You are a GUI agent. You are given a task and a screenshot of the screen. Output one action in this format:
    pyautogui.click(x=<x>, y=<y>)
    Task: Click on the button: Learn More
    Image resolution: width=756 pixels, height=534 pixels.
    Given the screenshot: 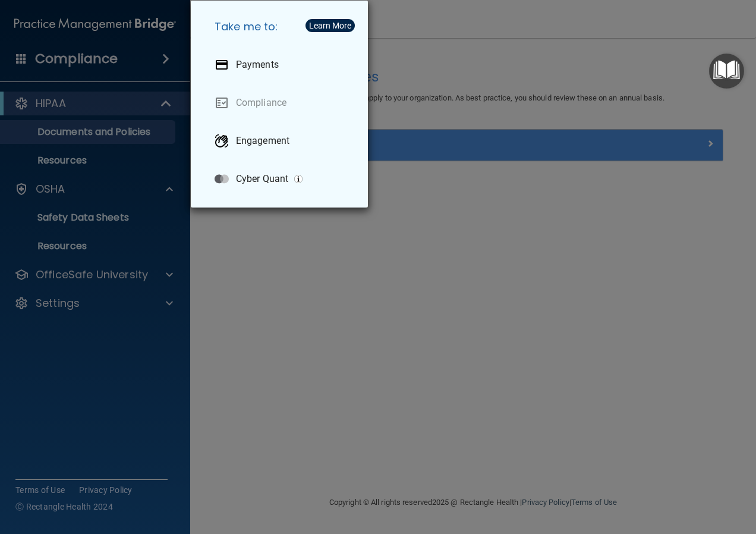 What is the action you would take?
    pyautogui.click(x=330, y=26)
    